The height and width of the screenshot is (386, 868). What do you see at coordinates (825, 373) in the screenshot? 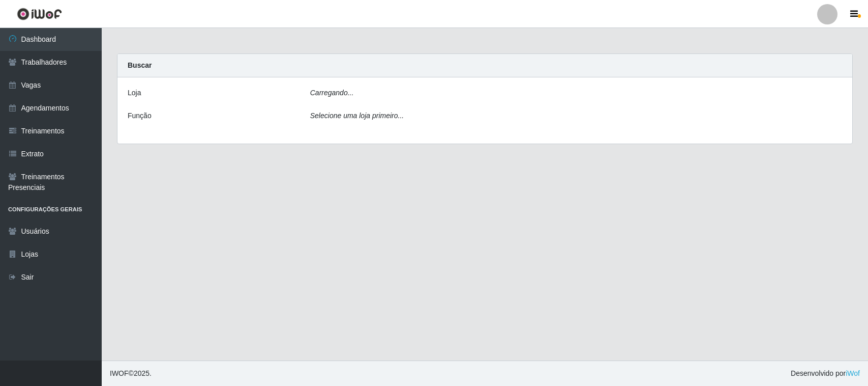
I see `span: Desenvolvido por` at bounding box center [825, 373].